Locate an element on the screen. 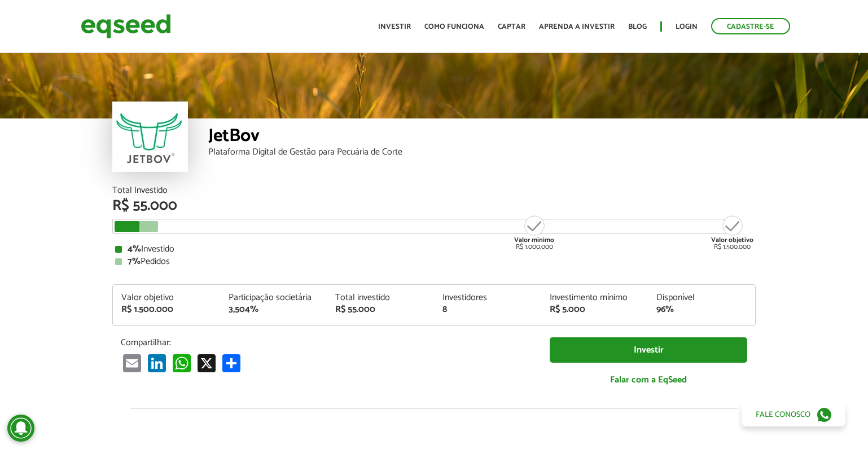  a: Blog is located at coordinates (637, 27).